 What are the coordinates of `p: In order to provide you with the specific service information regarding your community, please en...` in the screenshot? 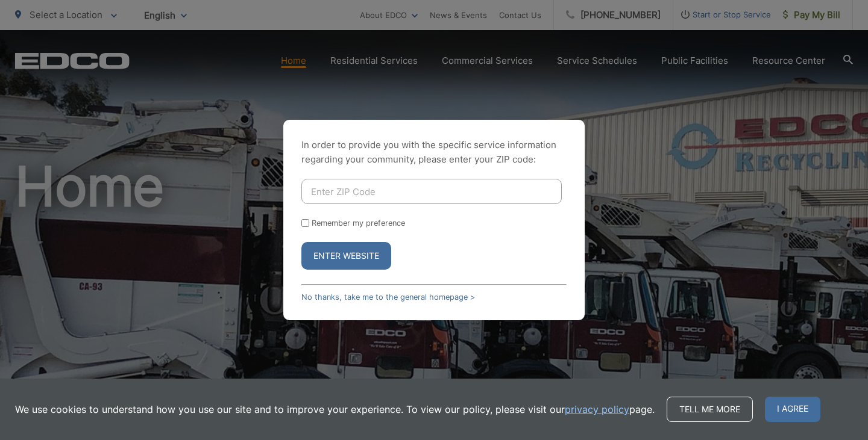 It's located at (434, 152).